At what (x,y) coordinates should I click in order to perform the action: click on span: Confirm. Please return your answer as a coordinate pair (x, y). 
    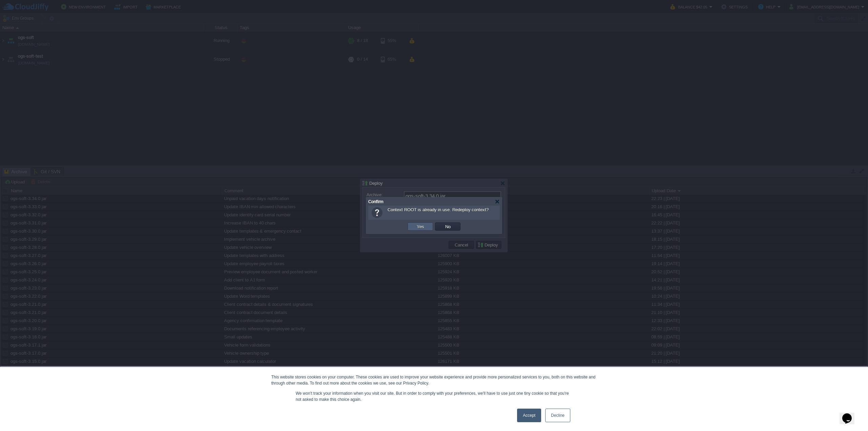
    Looking at the image, I should click on (376, 201).